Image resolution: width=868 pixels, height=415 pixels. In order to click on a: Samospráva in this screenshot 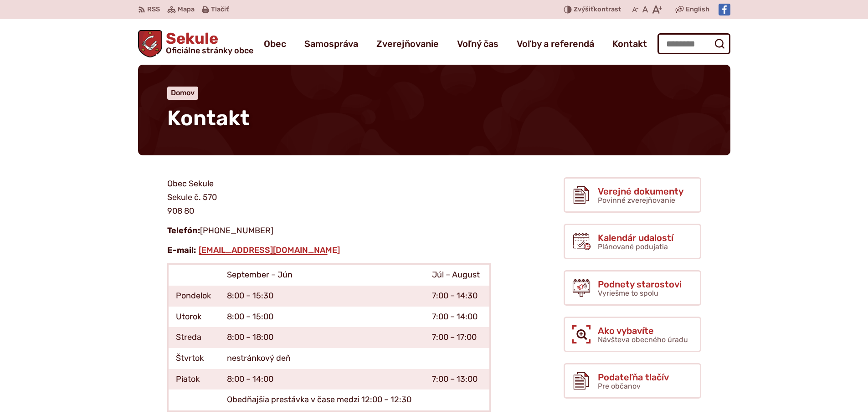, I will do `click(331, 44)`.